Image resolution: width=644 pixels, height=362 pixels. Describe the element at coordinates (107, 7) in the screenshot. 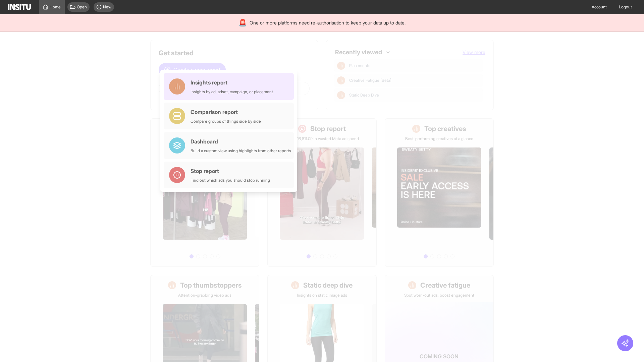

I see `span: New` at that location.